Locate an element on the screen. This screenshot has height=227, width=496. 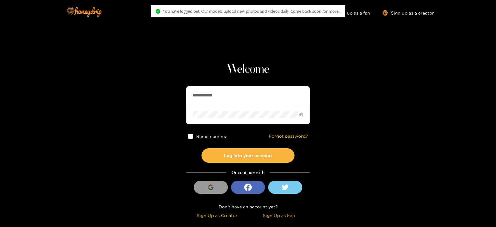
a: Forgot password? is located at coordinates (288, 136).